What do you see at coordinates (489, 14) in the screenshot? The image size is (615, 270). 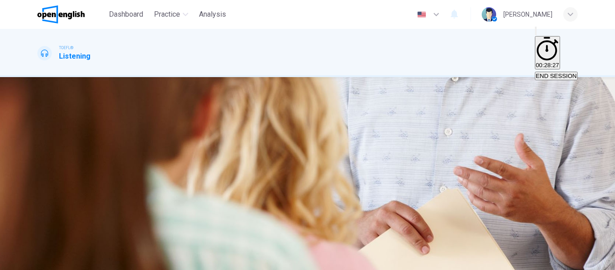 I see `img: Profile picture` at bounding box center [489, 14].